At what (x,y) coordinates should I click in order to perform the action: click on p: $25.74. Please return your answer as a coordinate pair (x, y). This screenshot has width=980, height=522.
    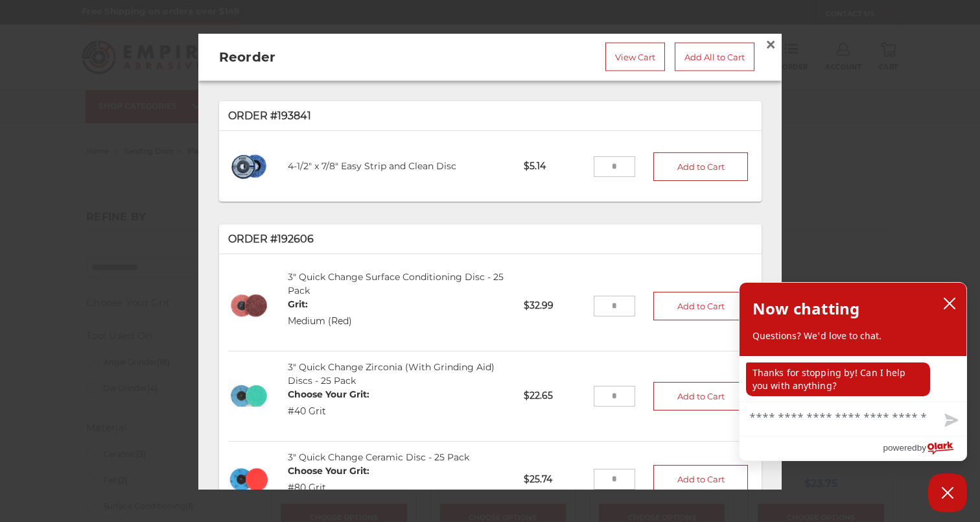
    Looking at the image, I should click on (554, 478).